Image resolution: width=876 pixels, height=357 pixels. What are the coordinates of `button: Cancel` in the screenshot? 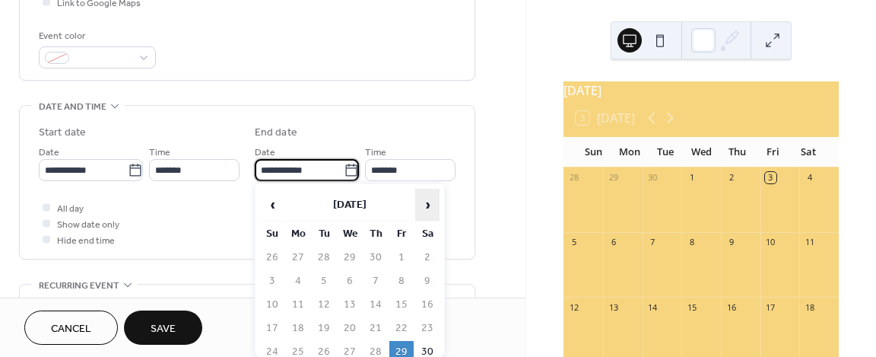 It's located at (71, 327).